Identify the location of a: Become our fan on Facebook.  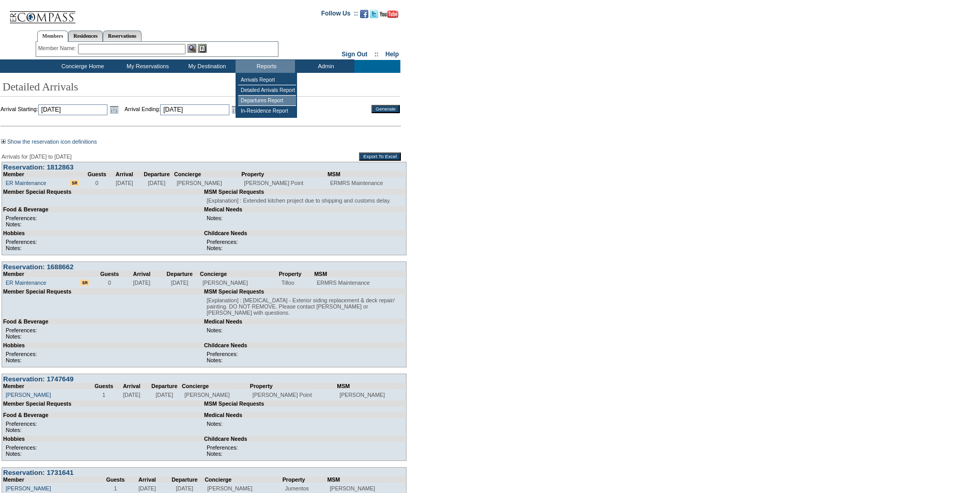
(364, 16).